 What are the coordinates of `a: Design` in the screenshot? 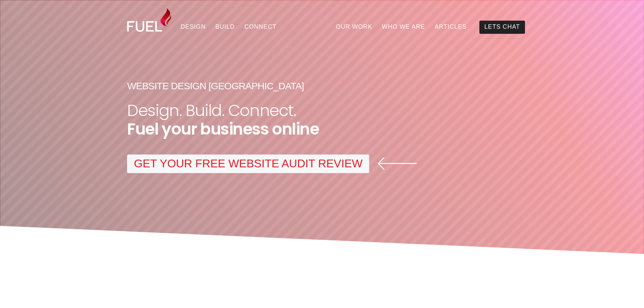 It's located at (193, 27).